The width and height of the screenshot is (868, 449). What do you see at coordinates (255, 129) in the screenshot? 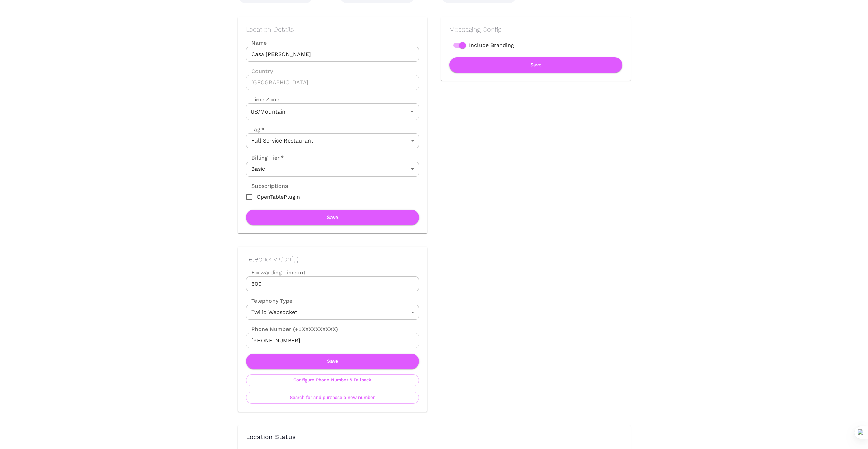
I see `label: Tag` at bounding box center [255, 129].